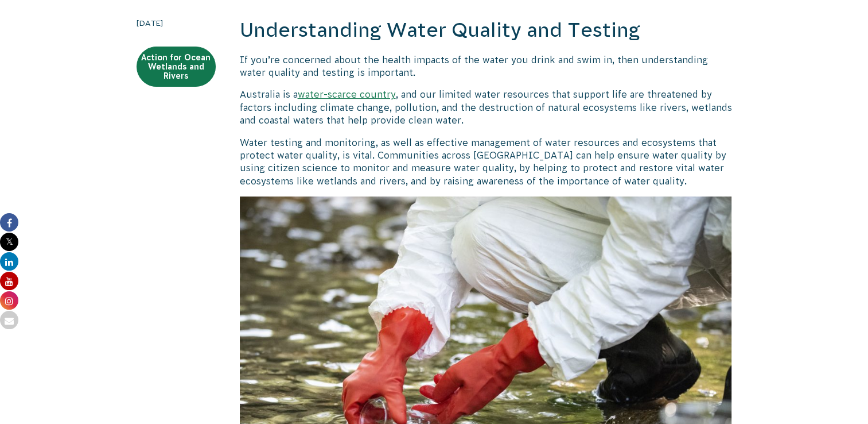 This screenshot has height=424, width=868. I want to click on p: Australia is a , and our limited water resources that support life are threatened by factors incl..., so click(486, 107).